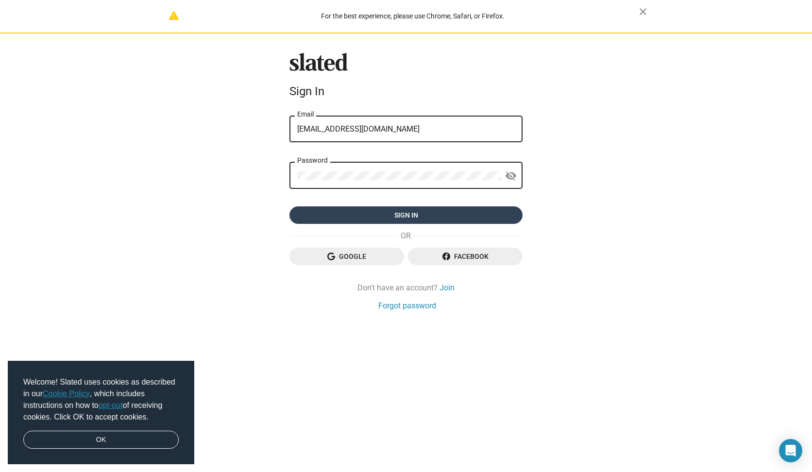 This screenshot has height=472, width=812. What do you see at coordinates (447, 288) in the screenshot?
I see `a: Join` at bounding box center [447, 288].